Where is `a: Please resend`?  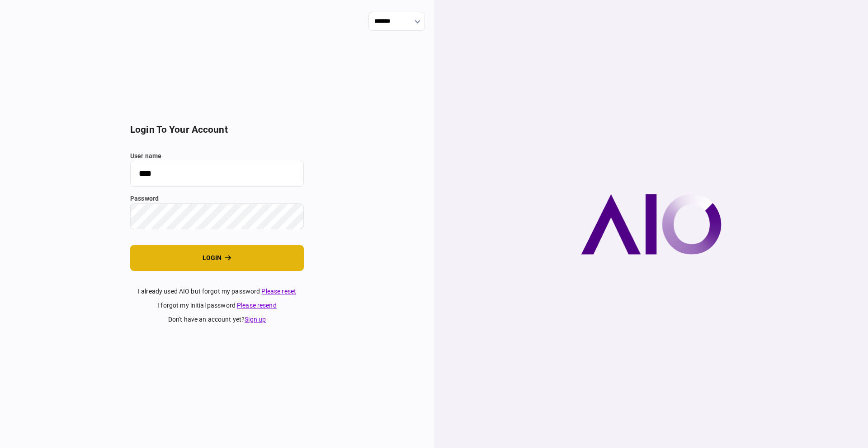
a: Please resend is located at coordinates (256, 305).